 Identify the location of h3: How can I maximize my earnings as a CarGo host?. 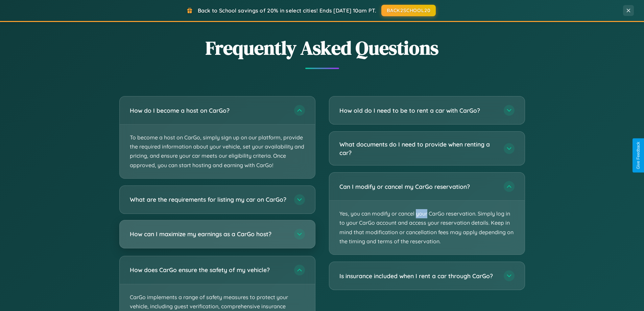
(208, 234).